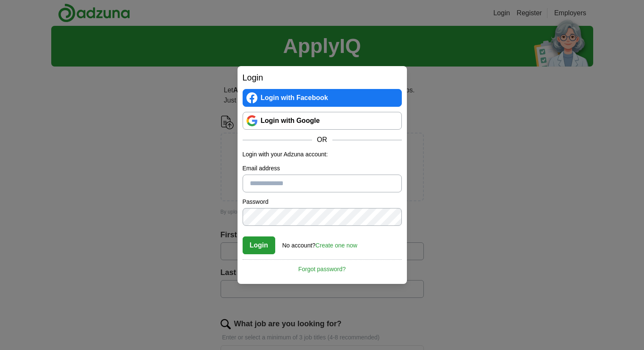 The height and width of the screenshot is (350, 644). What do you see at coordinates (322, 168) in the screenshot?
I see `label: Email address` at bounding box center [322, 168].